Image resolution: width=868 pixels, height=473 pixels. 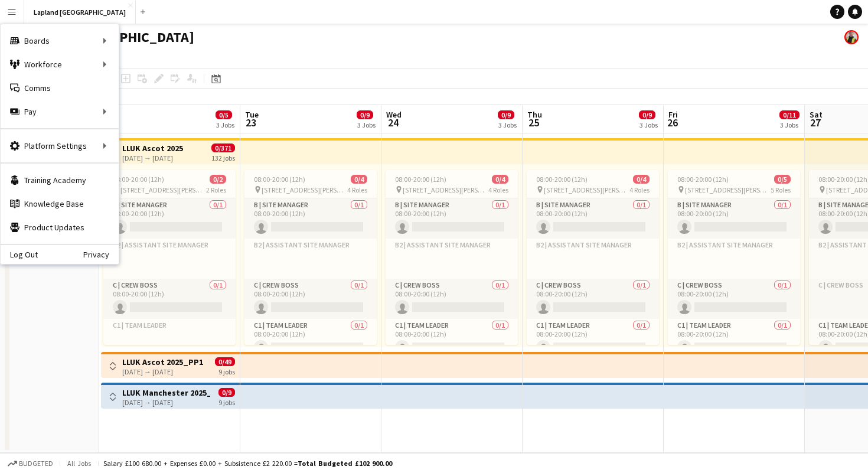 What do you see at coordinates (673, 114) in the screenshot?
I see `span: Fri` at bounding box center [673, 114].